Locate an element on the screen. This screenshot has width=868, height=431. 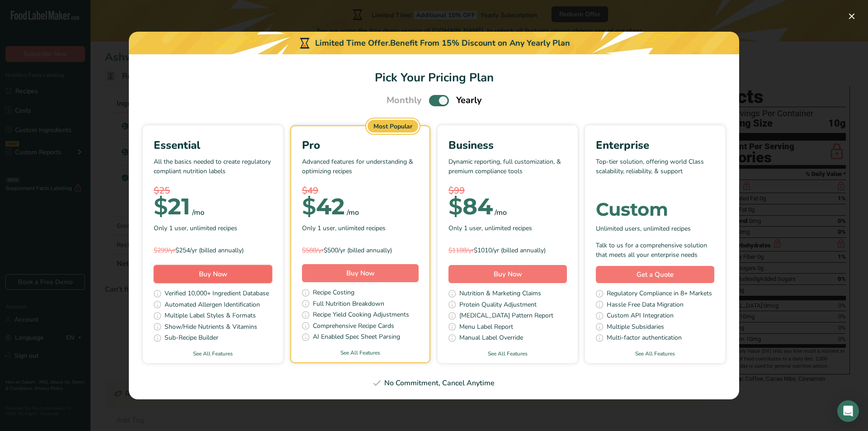
div: Essential is located at coordinates (213, 145).